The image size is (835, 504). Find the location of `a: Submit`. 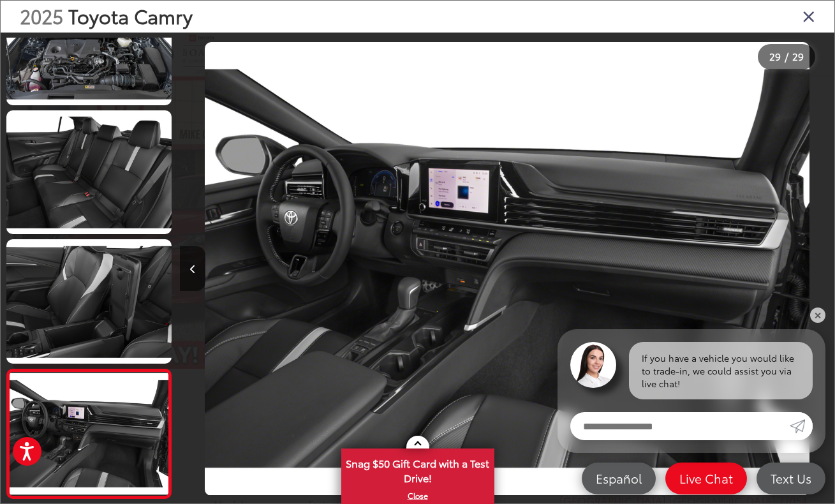

a: Submit is located at coordinates (802, 426).